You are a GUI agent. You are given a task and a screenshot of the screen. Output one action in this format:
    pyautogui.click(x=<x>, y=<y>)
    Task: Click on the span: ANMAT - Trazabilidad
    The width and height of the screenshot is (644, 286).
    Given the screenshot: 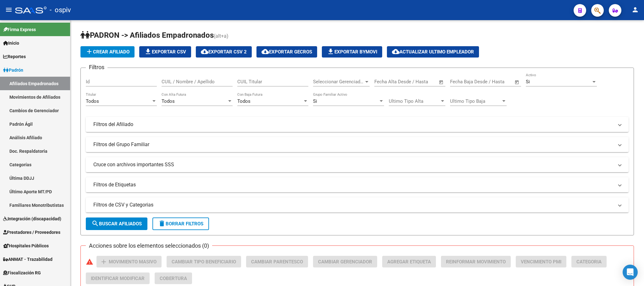 What is the action you would take?
    pyautogui.click(x=27, y=259)
    